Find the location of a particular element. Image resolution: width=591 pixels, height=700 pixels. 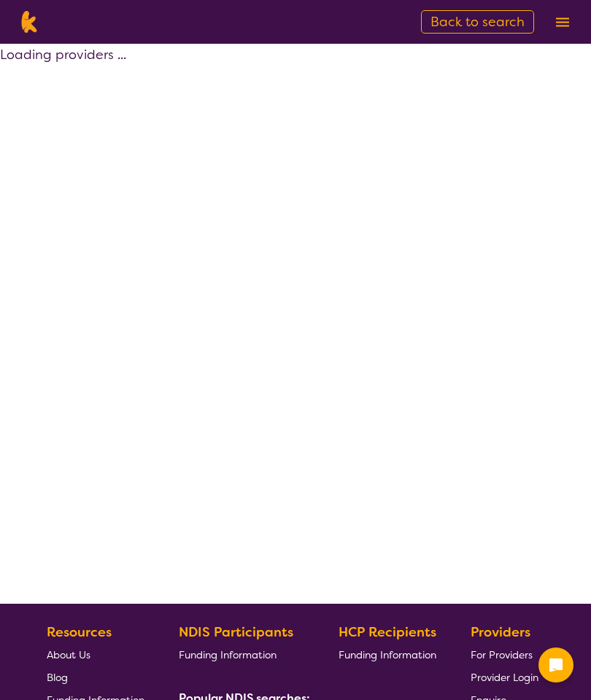

span: Blog is located at coordinates (57, 677).